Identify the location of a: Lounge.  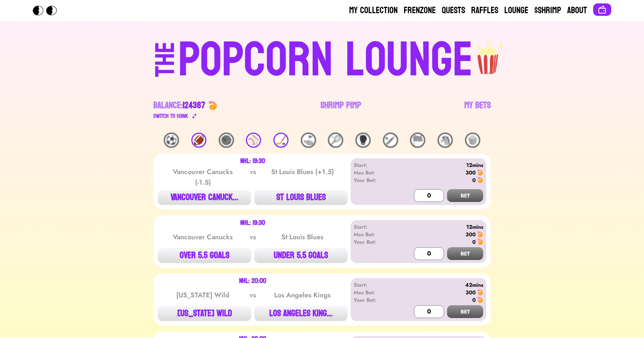
(516, 11).